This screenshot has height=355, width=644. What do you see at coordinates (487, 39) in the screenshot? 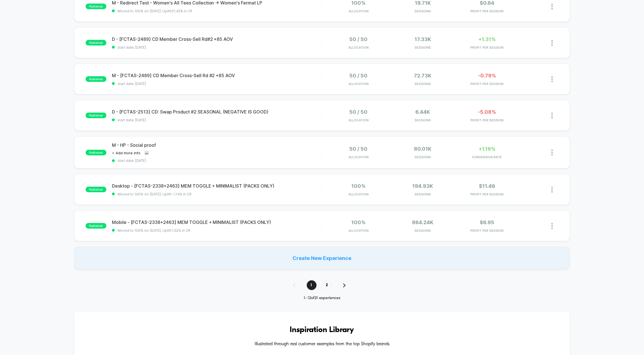
I see `span: +1.31%` at bounding box center [487, 39].